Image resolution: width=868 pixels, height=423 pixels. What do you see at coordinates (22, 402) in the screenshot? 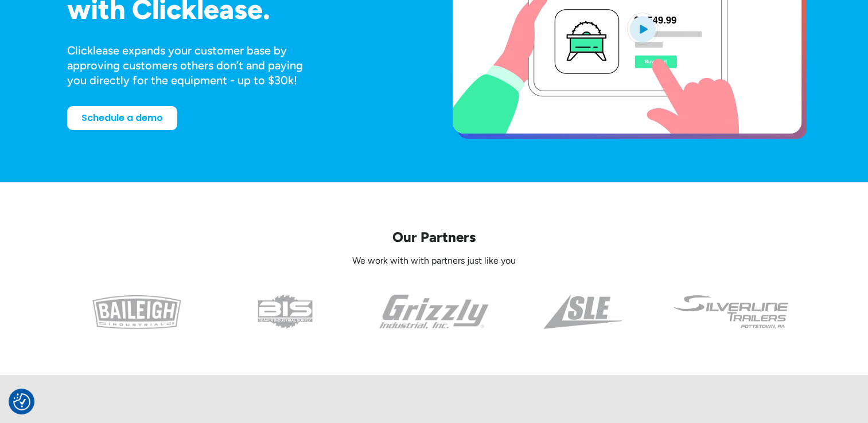
I see `img: Revisit consent button` at bounding box center [22, 402].